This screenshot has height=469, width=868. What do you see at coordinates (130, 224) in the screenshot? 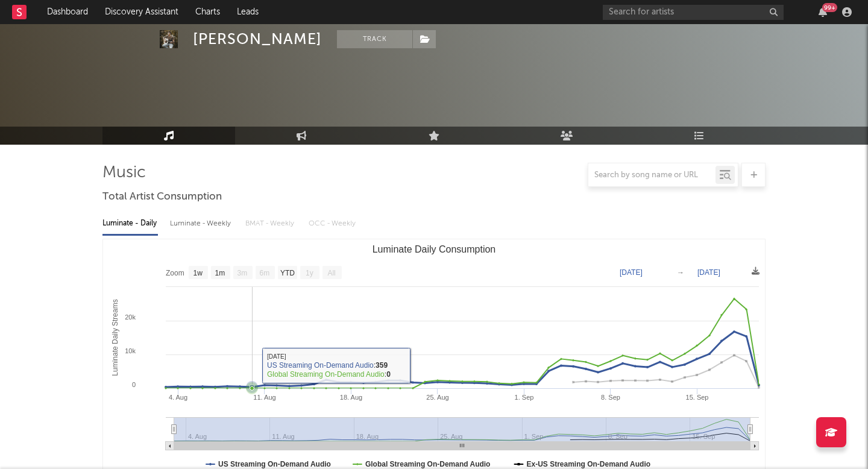
I see `div: Luminate - Daily` at bounding box center [130, 224].